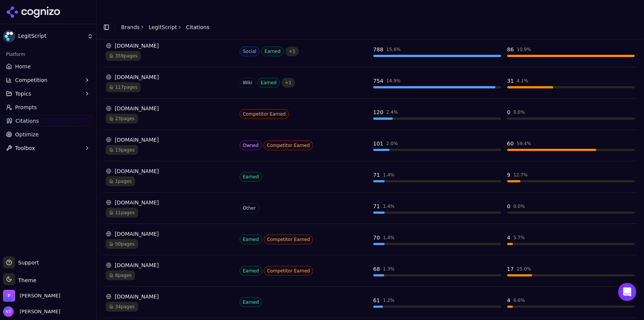 The width and height of the screenshot is (644, 320). What do you see at coordinates (25, 148) in the screenshot?
I see `span: Toolbox` at bounding box center [25, 148].